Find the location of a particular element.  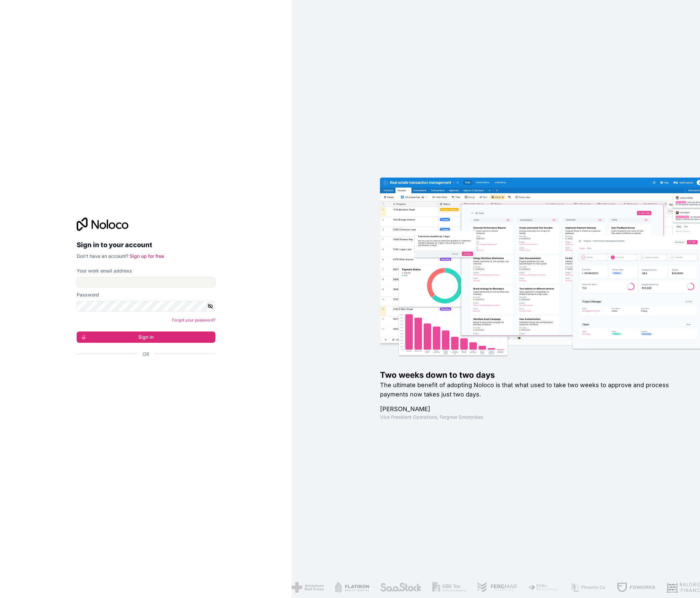

img: /assets/american-red-cross-BAupjrZR.png is located at coordinates (307, 588).